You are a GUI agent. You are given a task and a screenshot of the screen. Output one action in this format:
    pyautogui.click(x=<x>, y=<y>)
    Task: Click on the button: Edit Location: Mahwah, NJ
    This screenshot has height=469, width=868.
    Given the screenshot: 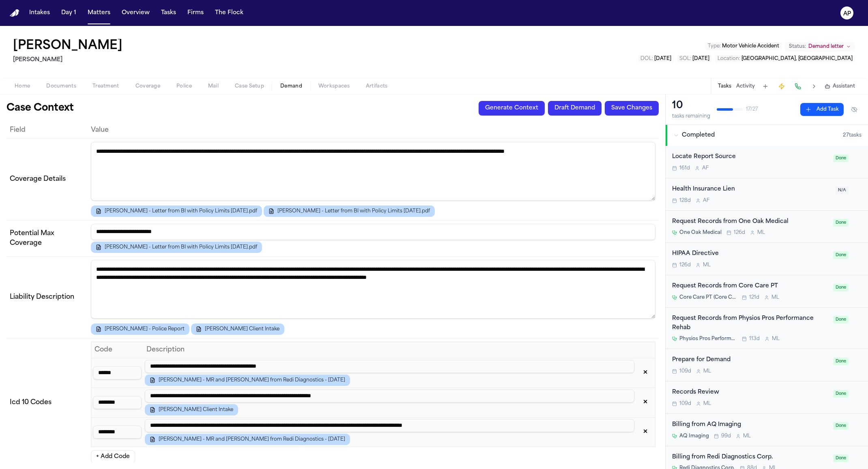 What is the action you would take?
    pyautogui.click(x=785, y=59)
    